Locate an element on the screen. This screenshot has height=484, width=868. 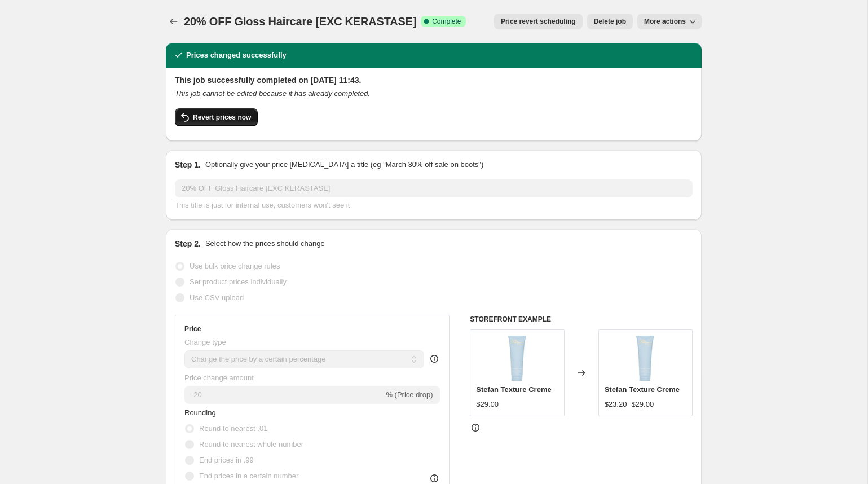
span: End prices in a certain number is located at coordinates (248, 475).